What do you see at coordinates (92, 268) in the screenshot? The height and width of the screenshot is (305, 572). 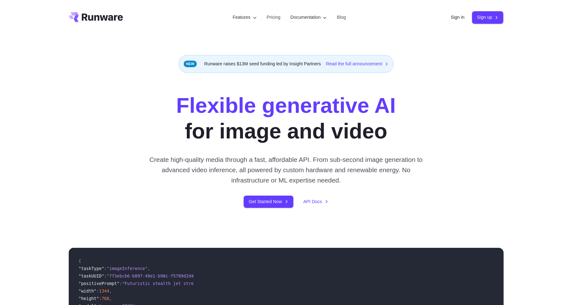 I see `span: "taskType"` at bounding box center [92, 268].